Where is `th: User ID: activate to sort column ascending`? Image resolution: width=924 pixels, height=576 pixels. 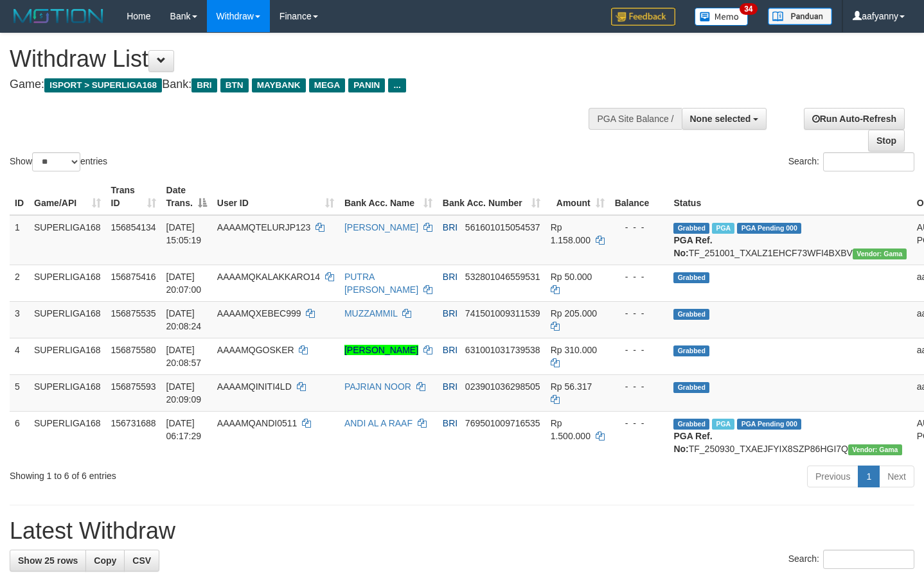
th: User ID: activate to sort column ascending is located at coordinates (275, 197).